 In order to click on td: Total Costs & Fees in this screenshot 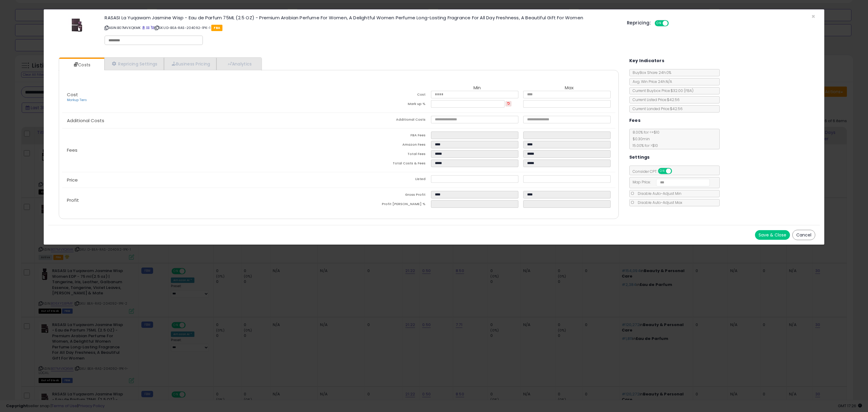, I will do `click(385, 164)`.